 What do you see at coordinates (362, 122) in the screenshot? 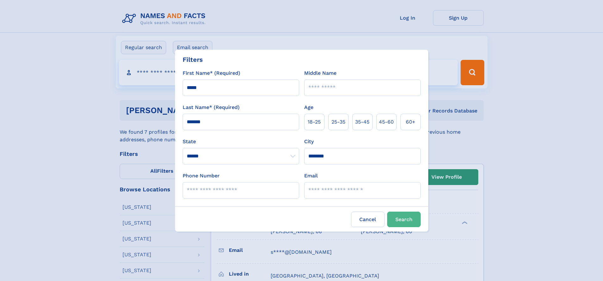
I see `span: 35‑45` at bounding box center [362, 122].